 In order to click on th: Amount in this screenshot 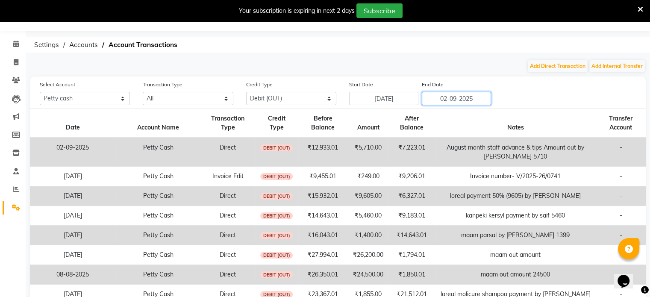, I will do `click(368, 124)`.